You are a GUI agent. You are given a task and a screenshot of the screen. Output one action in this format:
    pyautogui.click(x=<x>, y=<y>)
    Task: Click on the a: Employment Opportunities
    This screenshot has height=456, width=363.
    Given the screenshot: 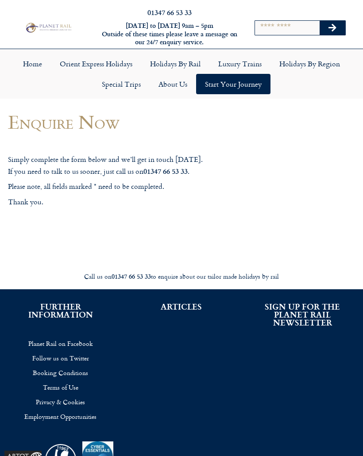 What is the action you would take?
    pyautogui.click(x=60, y=416)
    